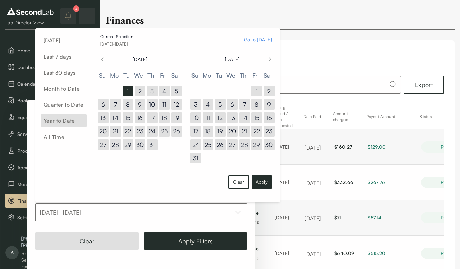 The image size is (460, 269). What do you see at coordinates (195, 241) in the screenshot?
I see `button: Apply Filters` at bounding box center [195, 241].